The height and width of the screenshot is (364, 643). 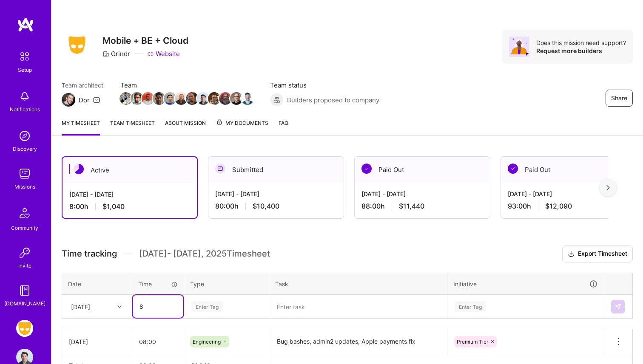 What do you see at coordinates (106, 54) in the screenshot?
I see `i: icon CompanyGray` at bounding box center [106, 54].